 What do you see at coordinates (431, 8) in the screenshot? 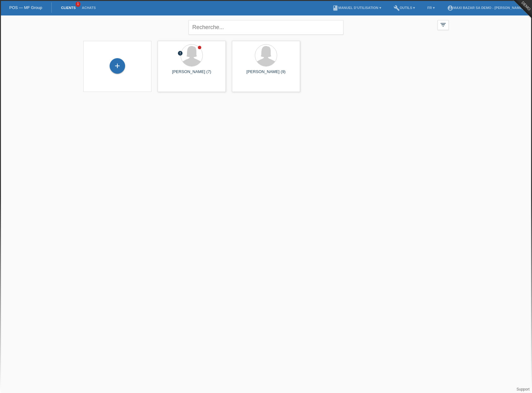
I see `a: FR ▾` at bounding box center [431, 8].